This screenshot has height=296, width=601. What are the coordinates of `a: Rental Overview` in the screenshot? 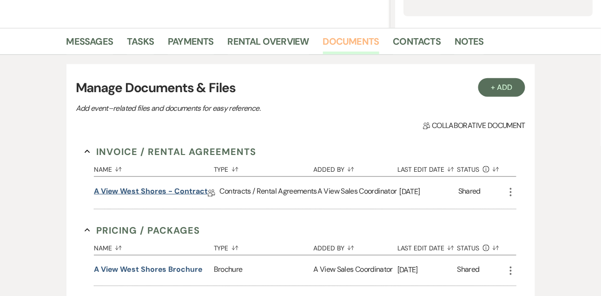 It's located at (268, 44).